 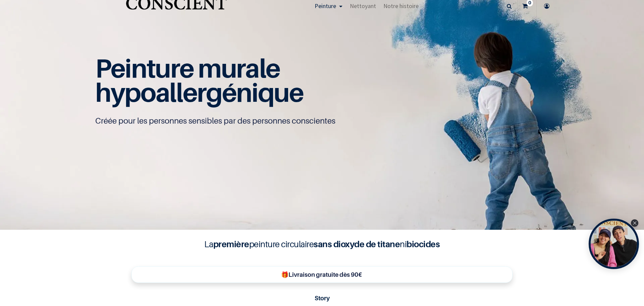 I want to click on div: Tolstoy bubble widget, so click(x=614, y=244).